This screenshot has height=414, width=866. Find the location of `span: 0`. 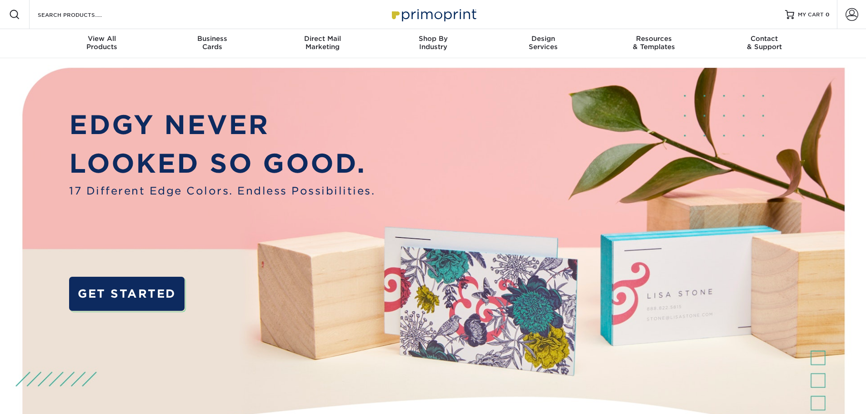

span: 0 is located at coordinates (828, 15).